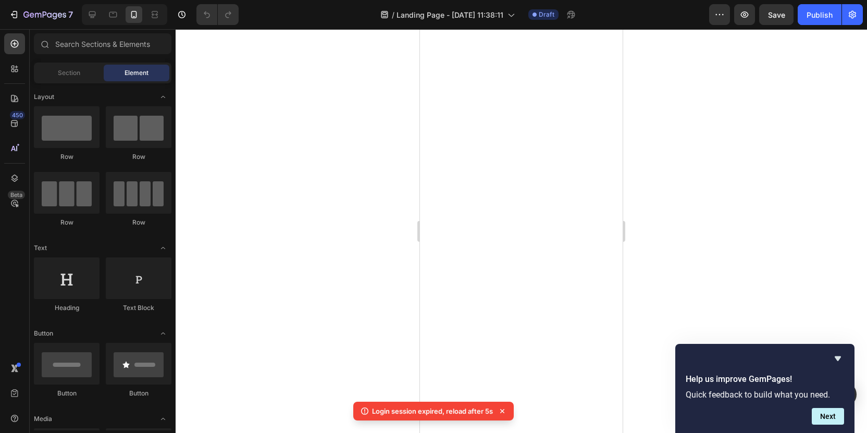  Describe the element at coordinates (828, 416) in the screenshot. I see `button: Next question` at that location.